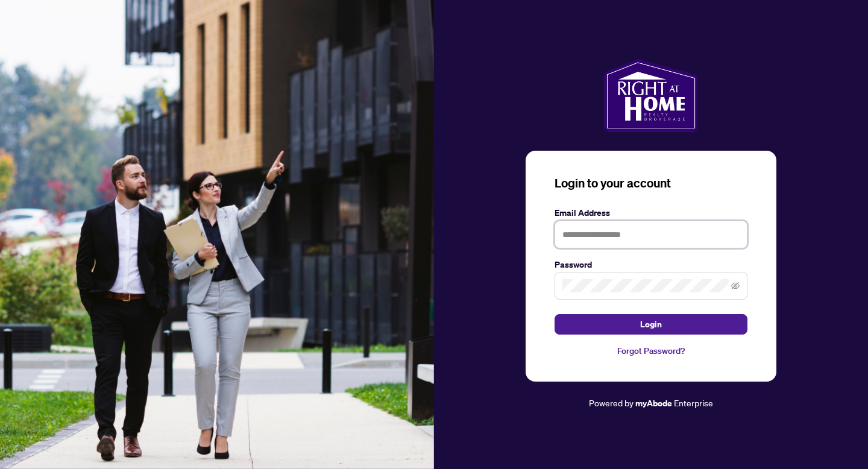 The image size is (868, 469). I want to click on h3: Login to your account, so click(651, 183).